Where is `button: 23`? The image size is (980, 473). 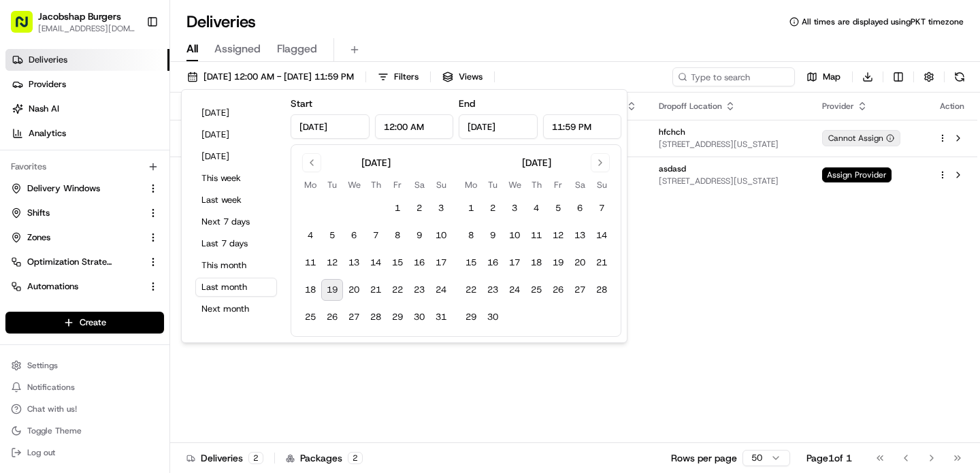
button: 23 is located at coordinates (492, 289).